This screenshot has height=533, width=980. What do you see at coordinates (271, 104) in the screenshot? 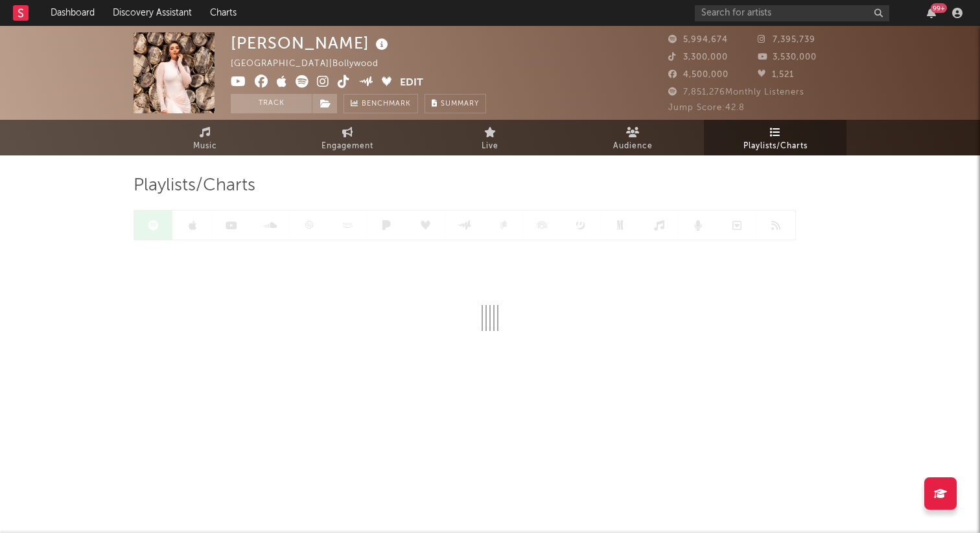
I see `button: Track` at bounding box center [271, 104].